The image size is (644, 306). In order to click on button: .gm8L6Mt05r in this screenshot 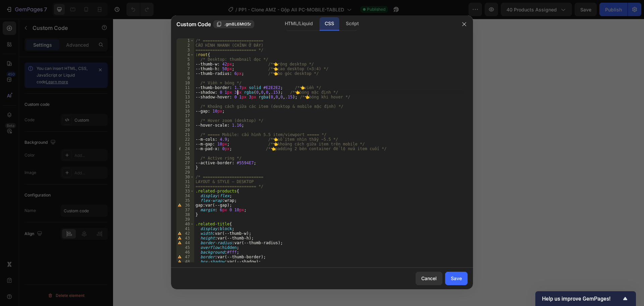, I will do `click(234, 24)`.